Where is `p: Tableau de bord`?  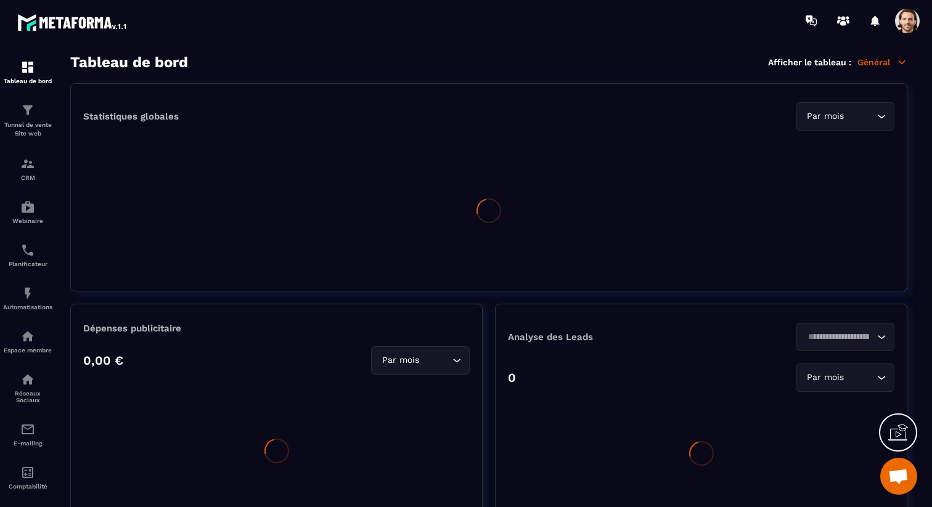
p: Tableau de bord is located at coordinates (28, 81).